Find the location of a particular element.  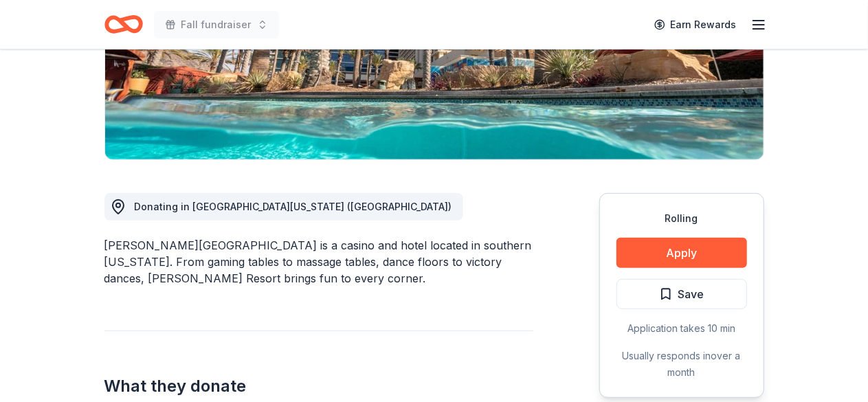

a: Home is located at coordinates (124, 24).